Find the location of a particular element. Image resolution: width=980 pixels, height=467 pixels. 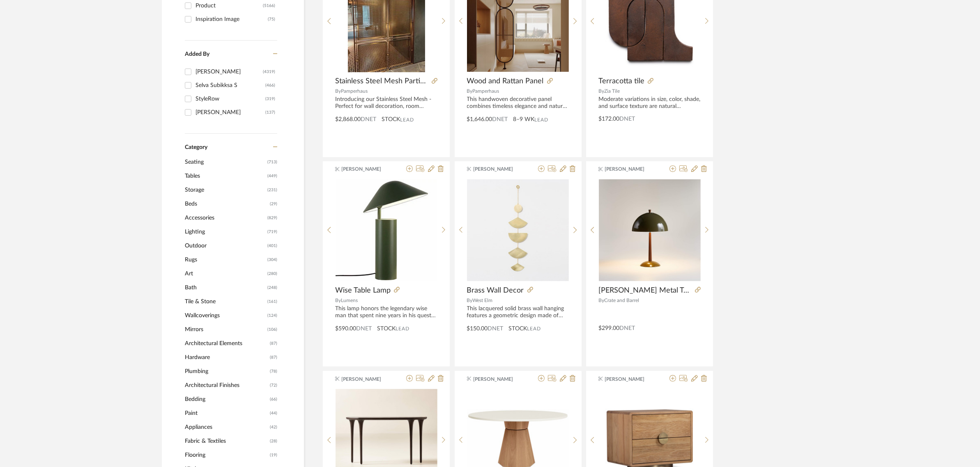

span: $590.00 is located at coordinates (345, 329).